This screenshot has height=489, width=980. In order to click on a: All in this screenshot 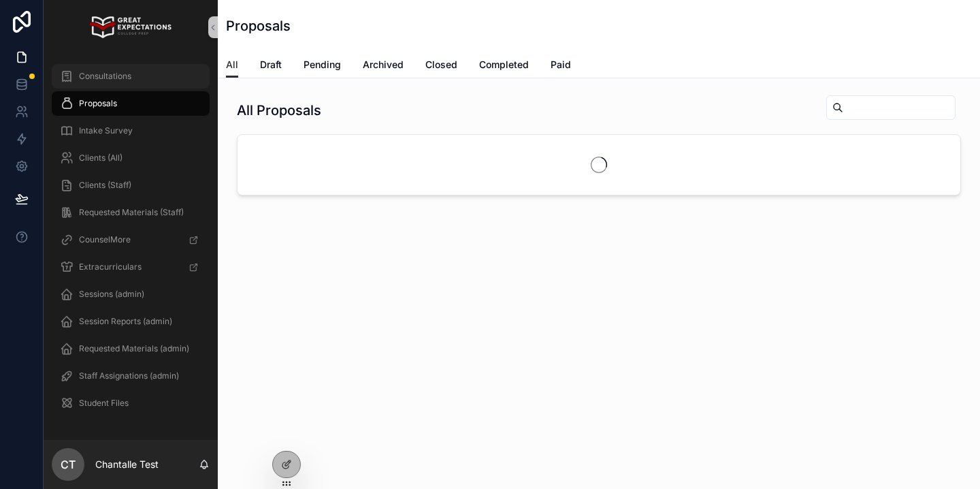, I will do `click(232, 65)`.